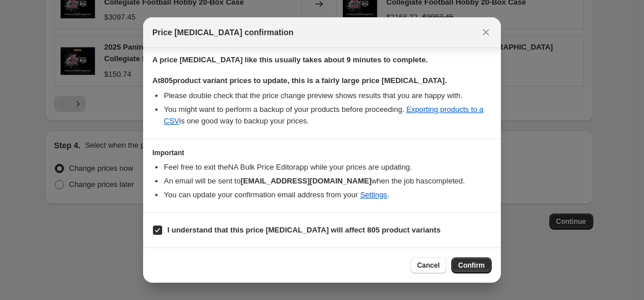  I want to click on h3: Important, so click(322, 153).